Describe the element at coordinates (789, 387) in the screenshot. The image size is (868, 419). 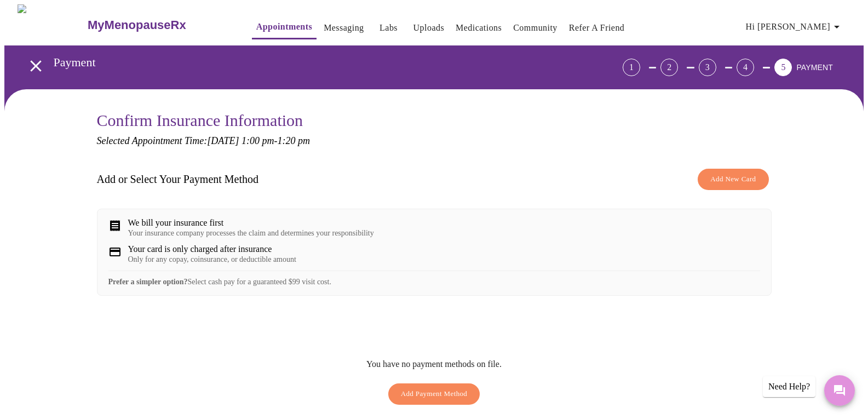
I see `div: Need Help?` at that location.